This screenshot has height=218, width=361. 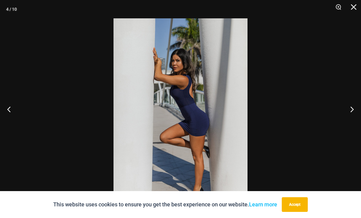 What do you see at coordinates (263, 204) in the screenshot?
I see `a: Learn more` at bounding box center [263, 204].